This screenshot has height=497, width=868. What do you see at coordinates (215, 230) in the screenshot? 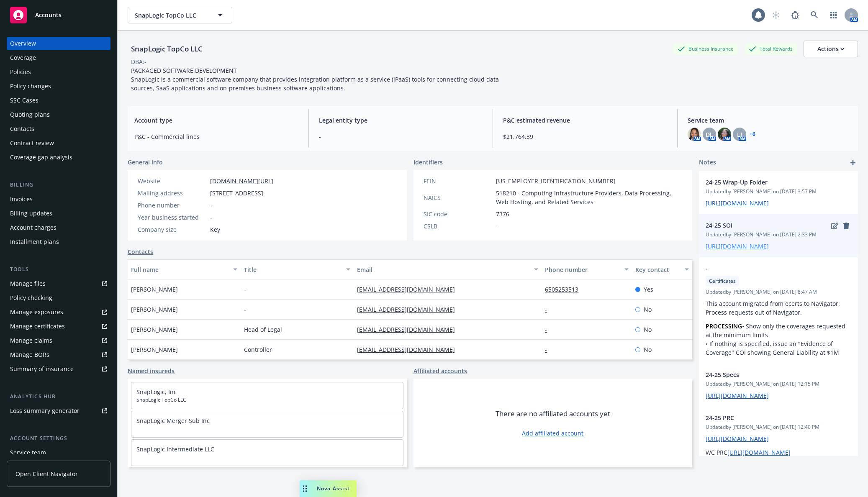
I see `span: Key` at bounding box center [215, 230].